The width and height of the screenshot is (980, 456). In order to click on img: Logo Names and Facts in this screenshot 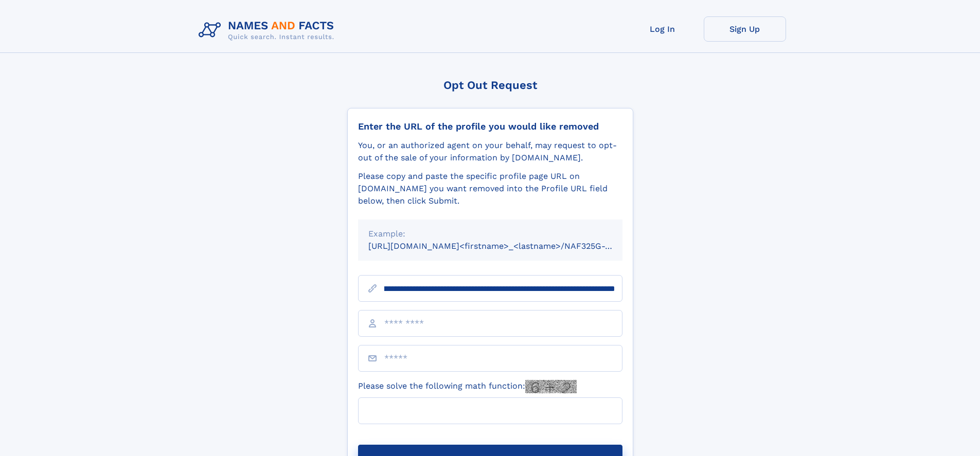, I will do `click(269, 31)`.